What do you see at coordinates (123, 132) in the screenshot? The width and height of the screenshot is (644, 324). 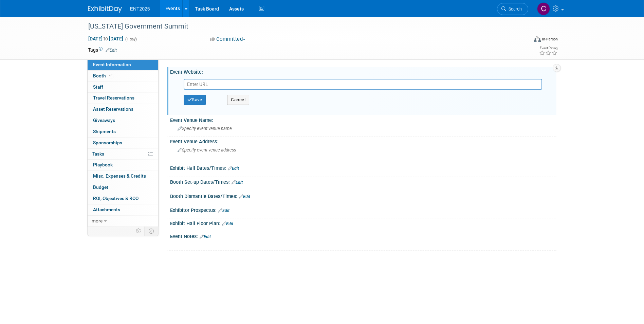 I see `a: Shipments` at bounding box center [123, 132].